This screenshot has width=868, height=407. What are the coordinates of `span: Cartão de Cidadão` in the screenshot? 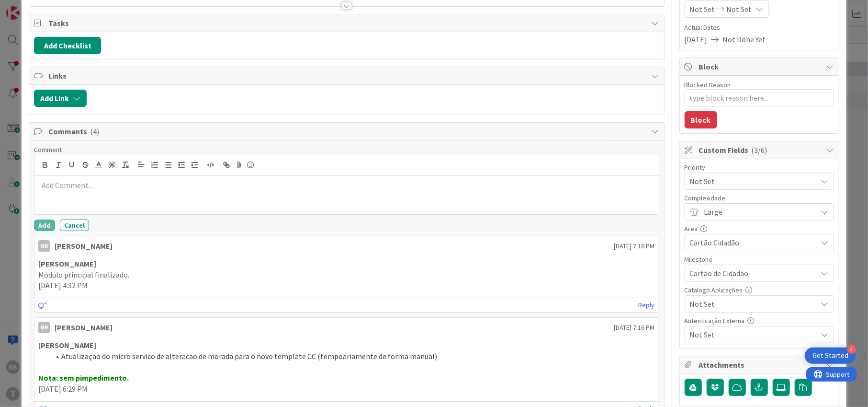 It's located at (751, 274).